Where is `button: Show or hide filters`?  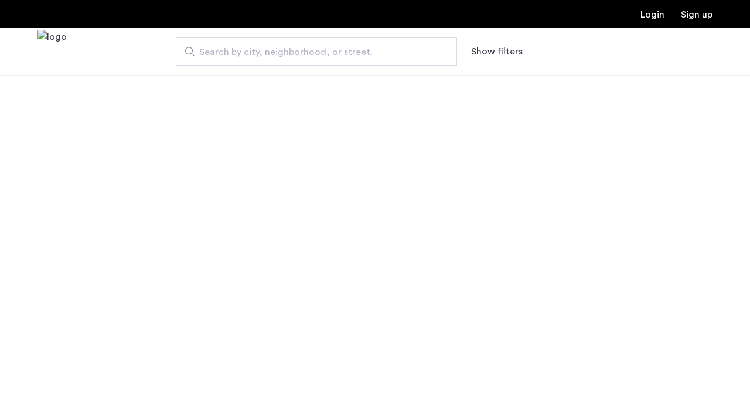 button: Show or hide filters is located at coordinates (497, 52).